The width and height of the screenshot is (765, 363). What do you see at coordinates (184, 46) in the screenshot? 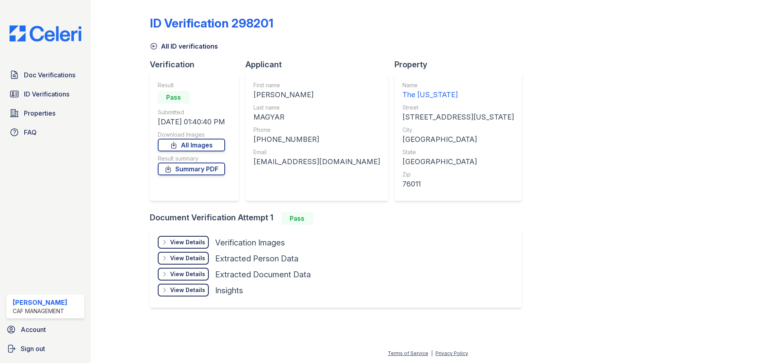
I see `a: All ID verifications` at bounding box center [184, 46].